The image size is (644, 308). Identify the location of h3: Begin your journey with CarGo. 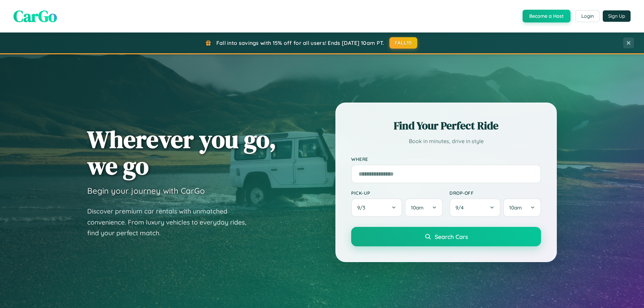
(146, 191).